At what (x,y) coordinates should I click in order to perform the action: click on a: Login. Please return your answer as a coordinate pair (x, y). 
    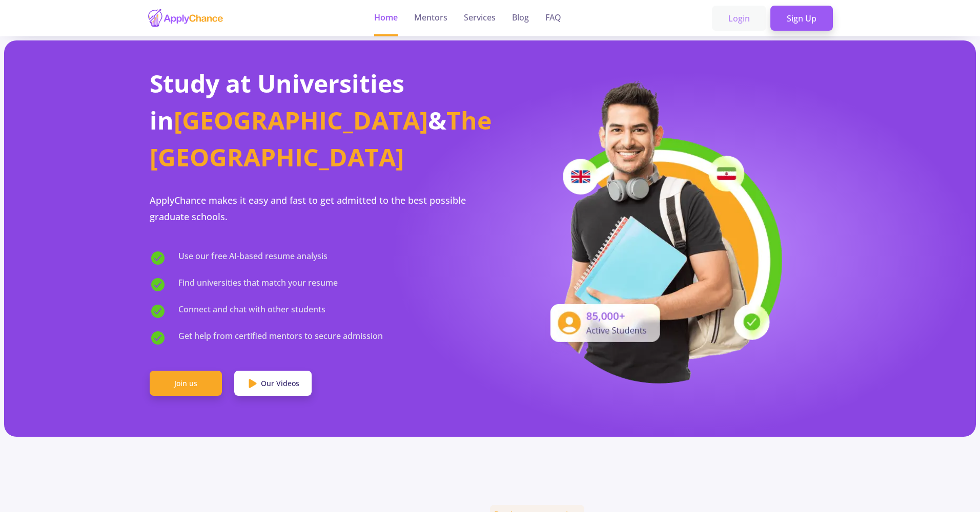
    Looking at the image, I should click on (739, 19).